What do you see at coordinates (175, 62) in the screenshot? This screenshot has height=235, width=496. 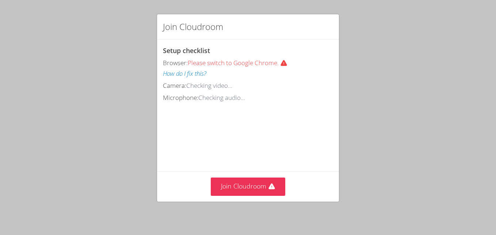 I see `span: Browser:` at bounding box center [175, 62].